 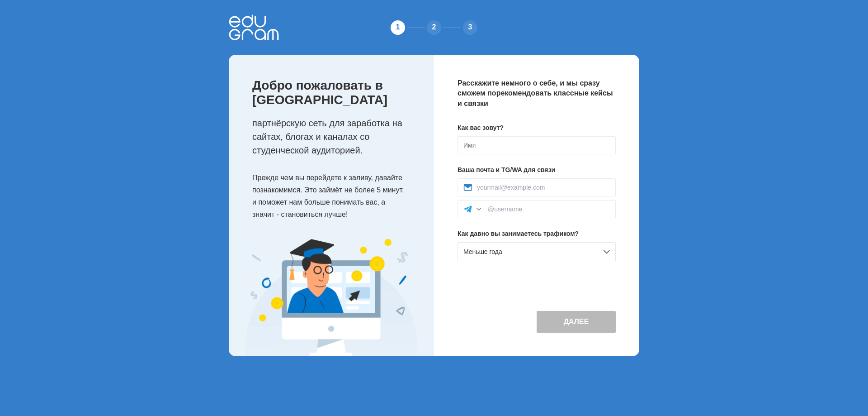 I want to click on input: @username, so click(x=549, y=209).